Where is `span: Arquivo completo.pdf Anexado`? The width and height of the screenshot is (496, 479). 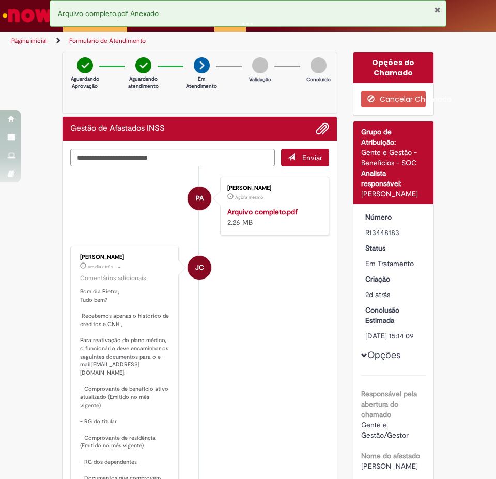 span: Arquivo completo.pdf Anexado is located at coordinates (108, 13).